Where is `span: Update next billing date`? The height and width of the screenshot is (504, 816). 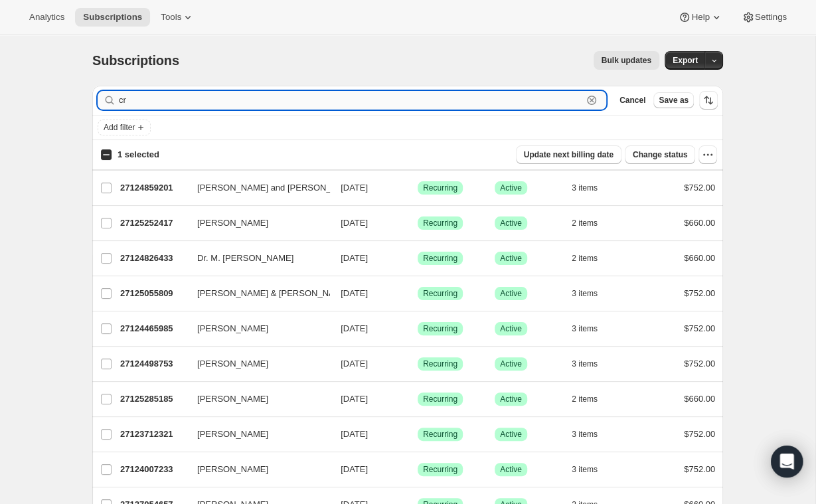
span: Update next billing date is located at coordinates (569, 155).